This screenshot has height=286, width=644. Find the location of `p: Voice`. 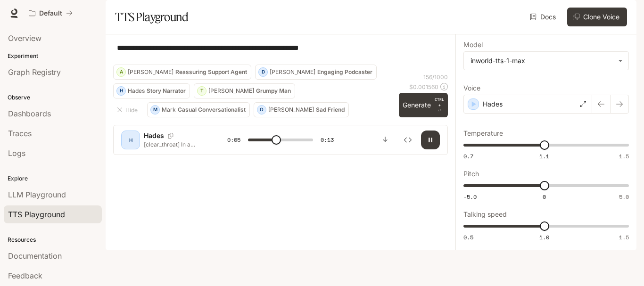

p: Voice is located at coordinates (472, 88).